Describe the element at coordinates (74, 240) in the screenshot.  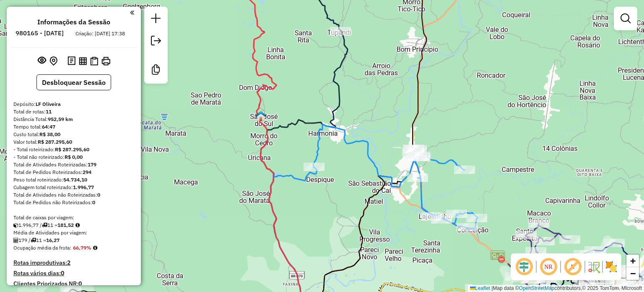
I see `div: 179 / 11 =` at that location.